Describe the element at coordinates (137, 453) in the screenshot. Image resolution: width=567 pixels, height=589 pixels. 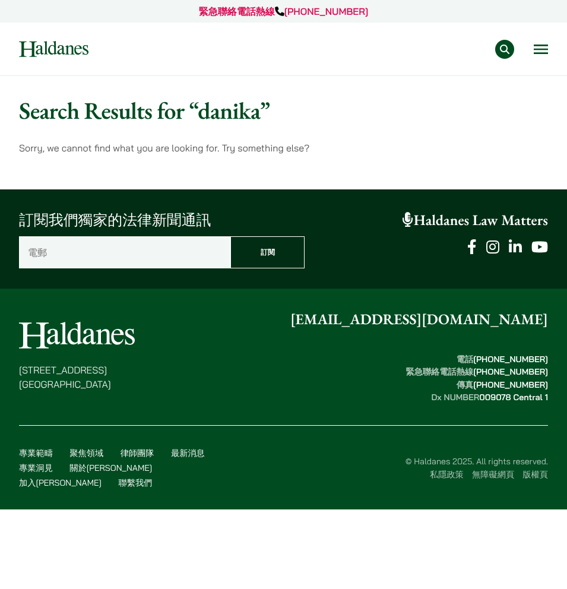
I see `a: 律師團隊` at that location.